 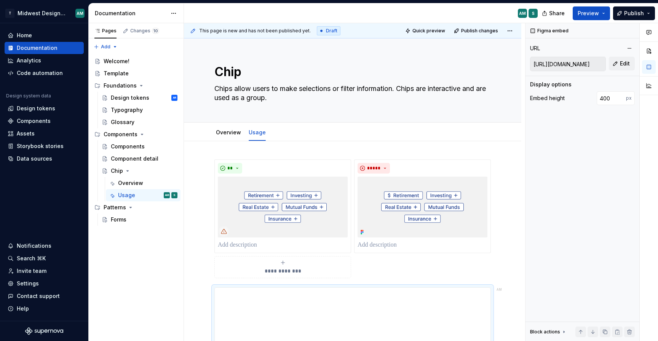 I want to click on a: Forms, so click(x=139, y=220).